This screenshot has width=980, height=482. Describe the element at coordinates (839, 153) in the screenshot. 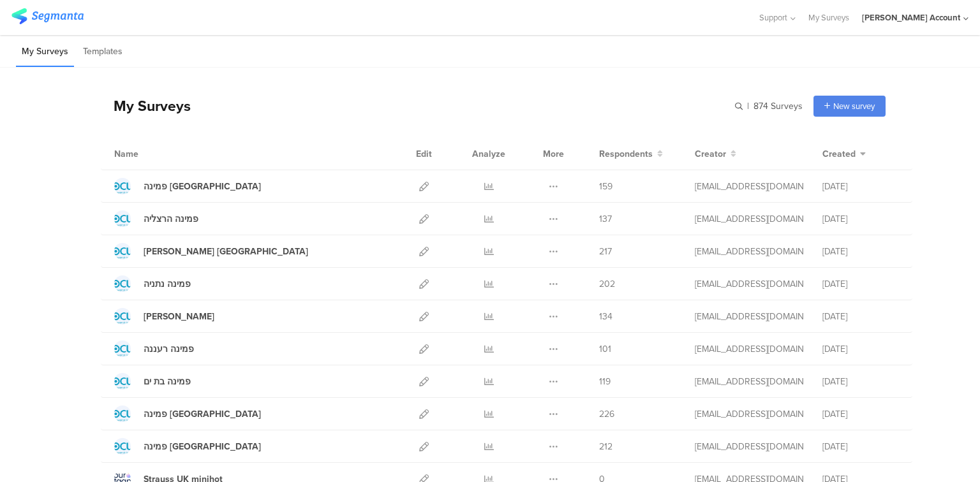

I see `span: Created` at that location.